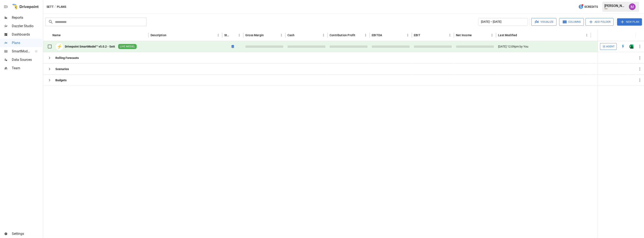 Image resolution: width=644 pixels, height=238 pixels. I want to click on button: Contribution Profit column menu, so click(366, 35).